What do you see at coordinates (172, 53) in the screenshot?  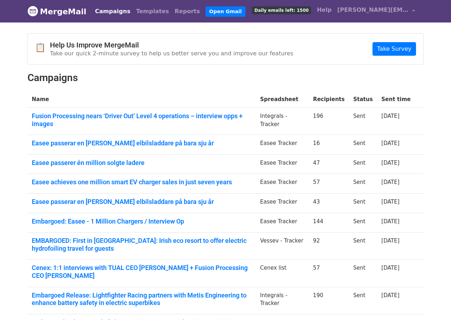 I see `p: Take our quick 2-minute survey to help us better serve you and improve our features` at bounding box center [172, 53].